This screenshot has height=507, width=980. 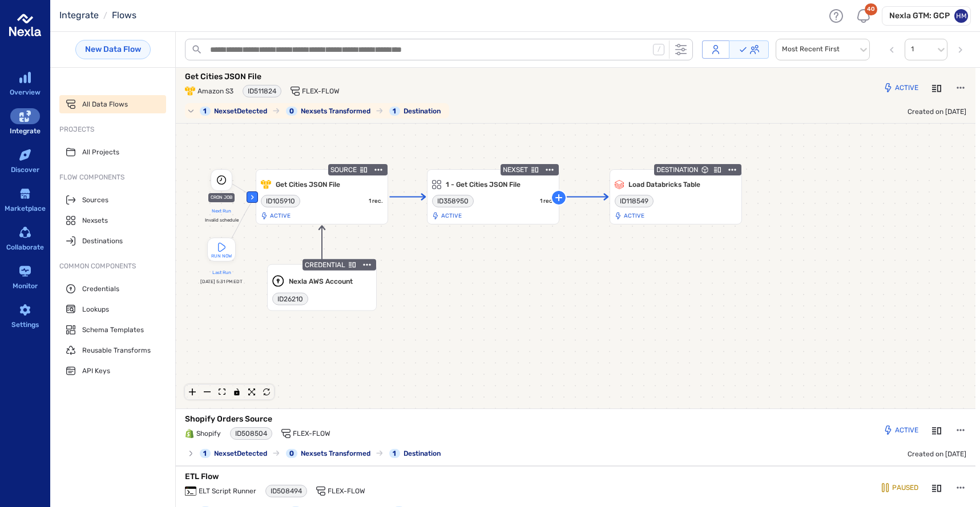 I want to click on p: Data processed: 1 record, so click(x=376, y=202).